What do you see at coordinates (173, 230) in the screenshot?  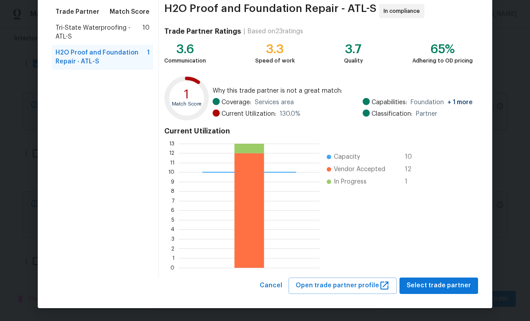 I see `text: 4` at bounding box center [173, 230].